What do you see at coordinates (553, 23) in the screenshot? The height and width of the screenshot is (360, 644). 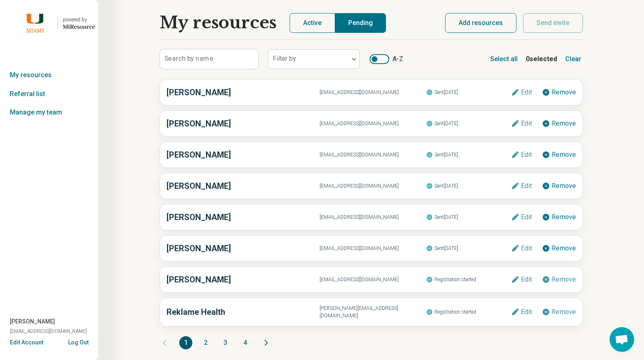 I see `button: Send invite` at bounding box center [553, 23].